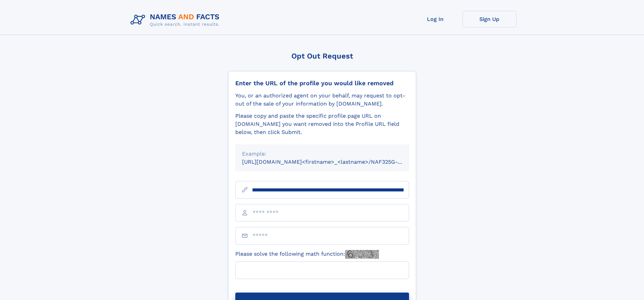 The image size is (644, 300). I want to click on label: Please solve the following math function:, so click(307, 254).